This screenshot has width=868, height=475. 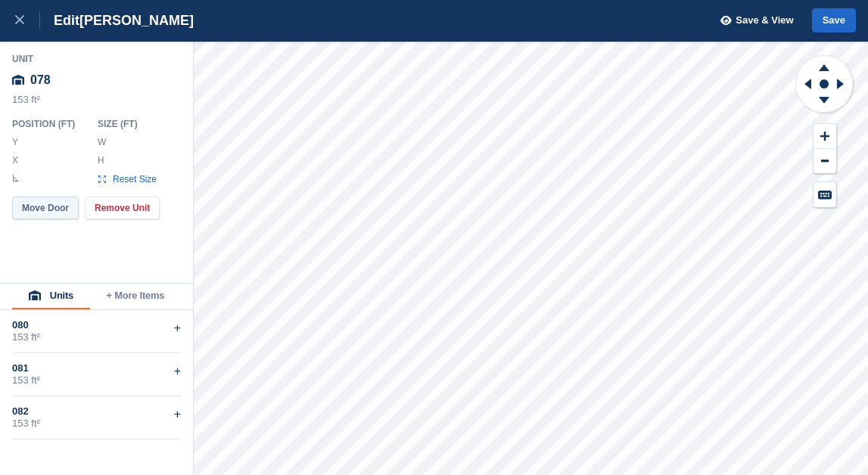 I want to click on button: Save & View, so click(x=753, y=21).